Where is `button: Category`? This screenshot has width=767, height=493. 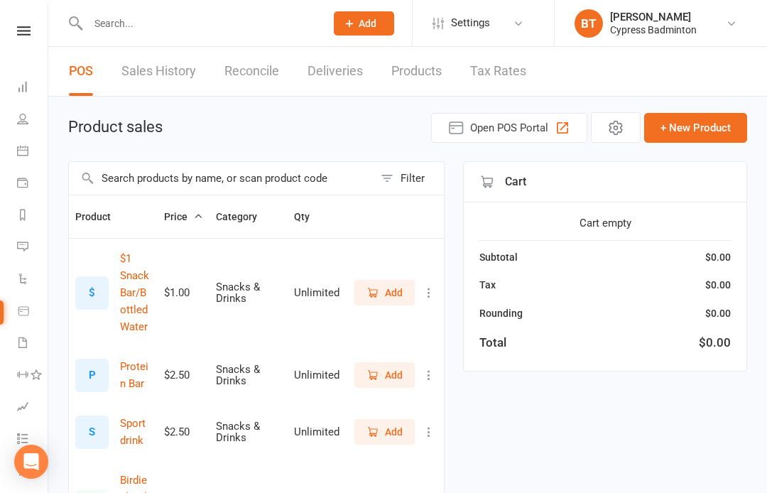 button: Category is located at coordinates (244, 216).